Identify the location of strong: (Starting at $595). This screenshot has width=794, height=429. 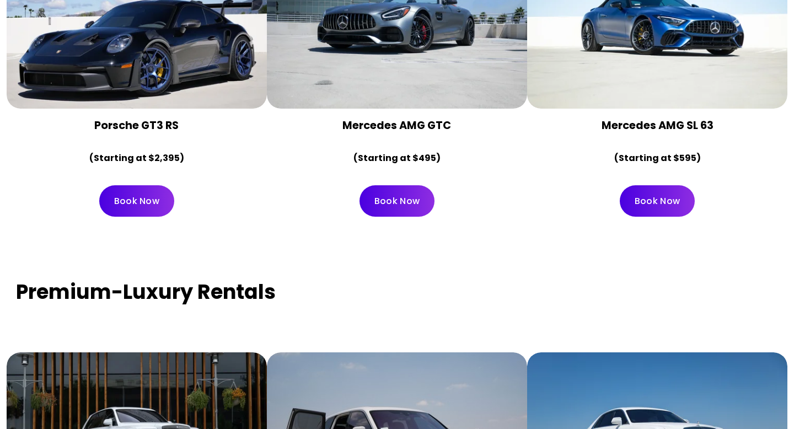
(657, 158).